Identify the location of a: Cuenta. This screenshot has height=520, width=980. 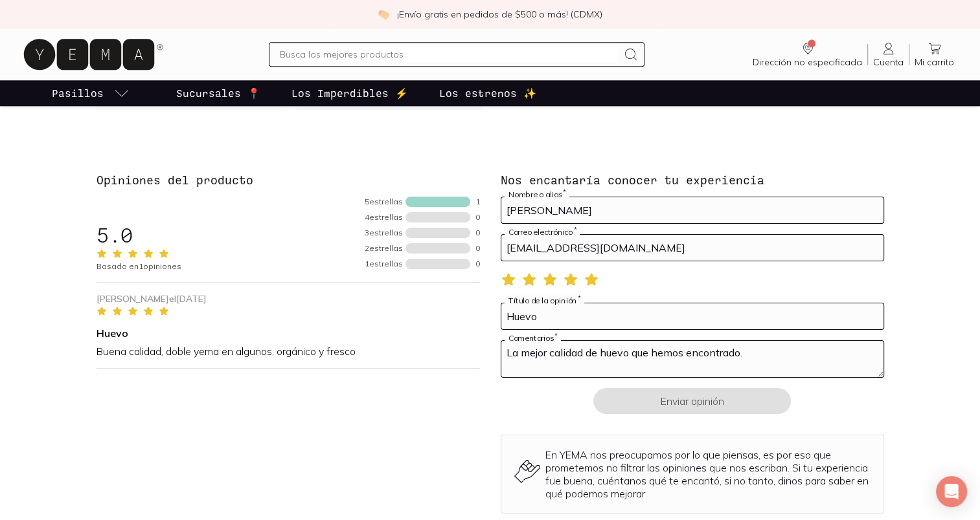
(888, 55).